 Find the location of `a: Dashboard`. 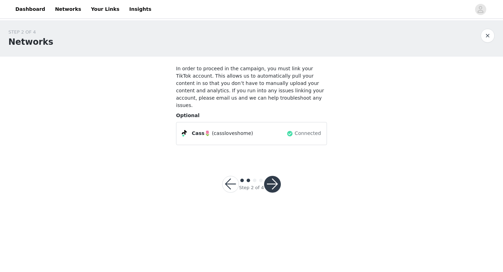

a: Dashboard is located at coordinates (30, 9).